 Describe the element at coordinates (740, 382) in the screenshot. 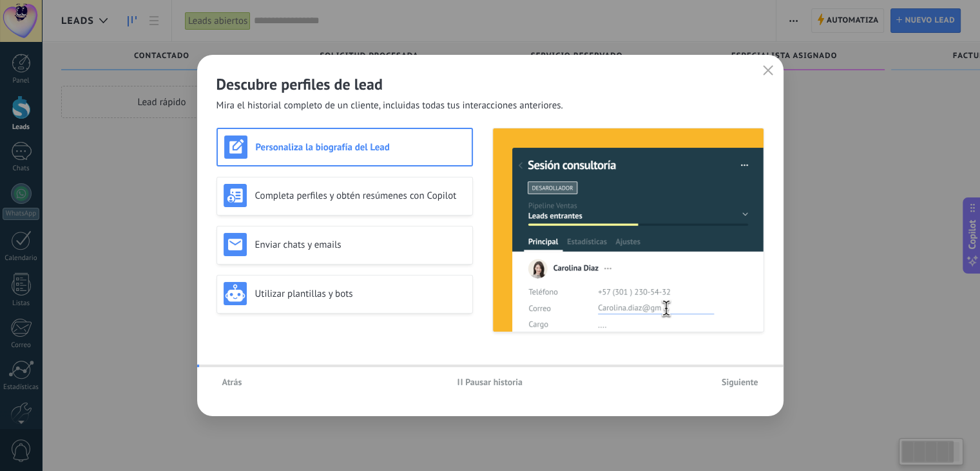

I see `span: Siguiente` at that location.